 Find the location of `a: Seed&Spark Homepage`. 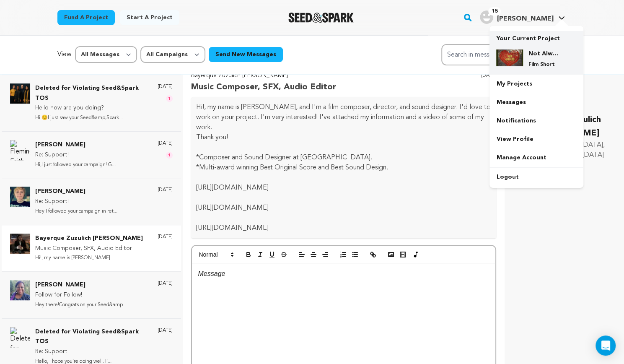

a: Seed&Spark Homepage is located at coordinates (321, 18).